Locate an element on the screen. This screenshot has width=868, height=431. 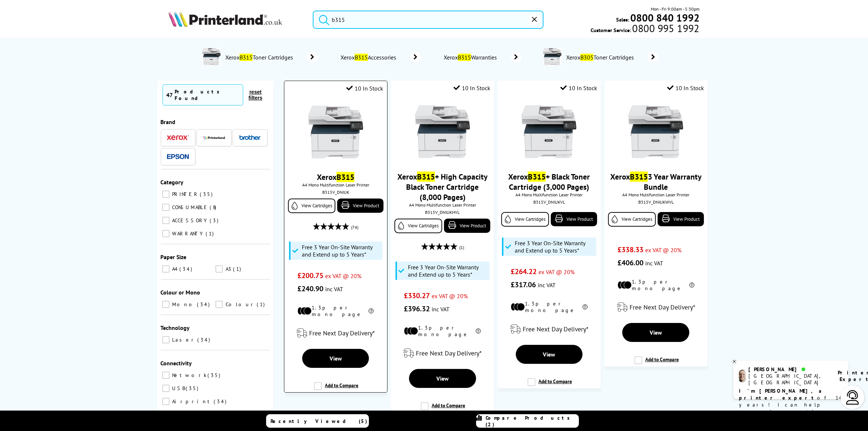
span: Xerox Toner Cartridges is located at coordinates (260, 57).